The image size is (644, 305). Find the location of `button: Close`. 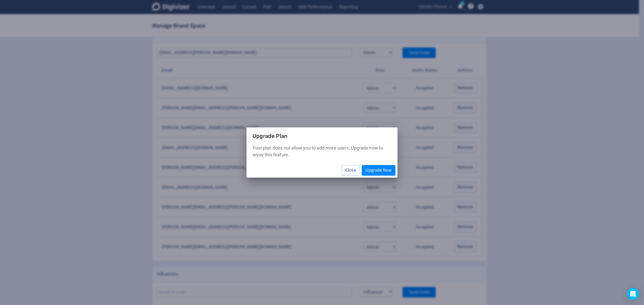

button: Close is located at coordinates (351, 170).